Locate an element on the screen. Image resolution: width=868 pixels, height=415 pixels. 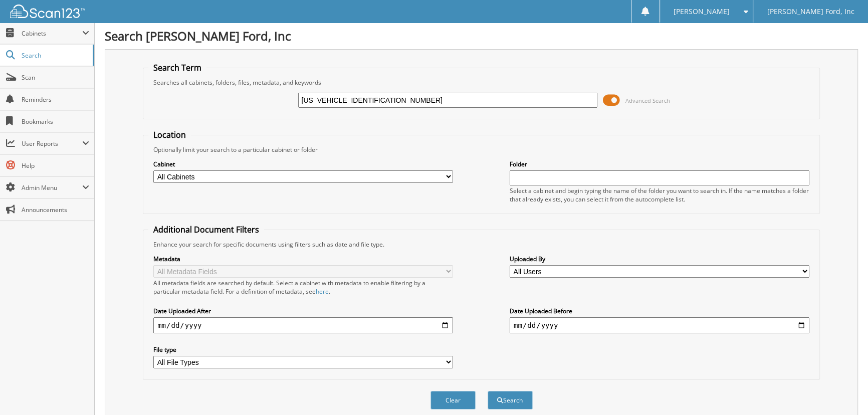
img: scan123-logo-white.svg is located at coordinates (47, 11).